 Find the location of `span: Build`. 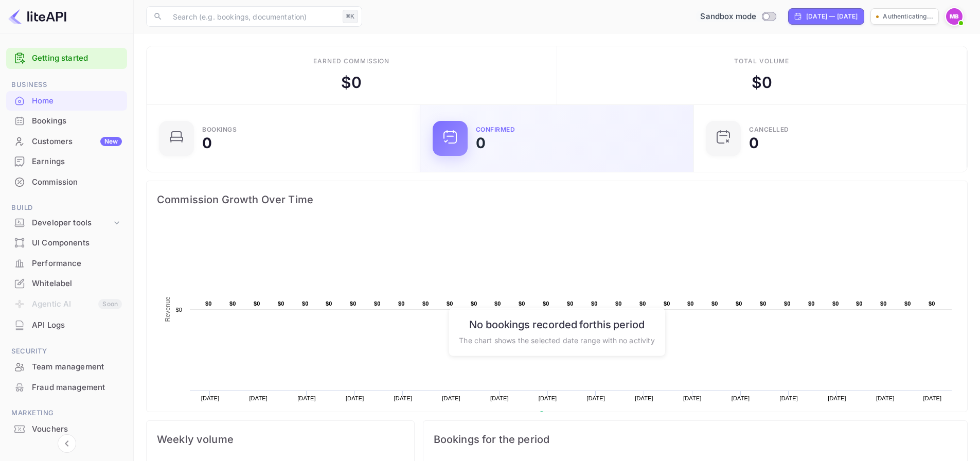

span: Build is located at coordinates (67, 208).